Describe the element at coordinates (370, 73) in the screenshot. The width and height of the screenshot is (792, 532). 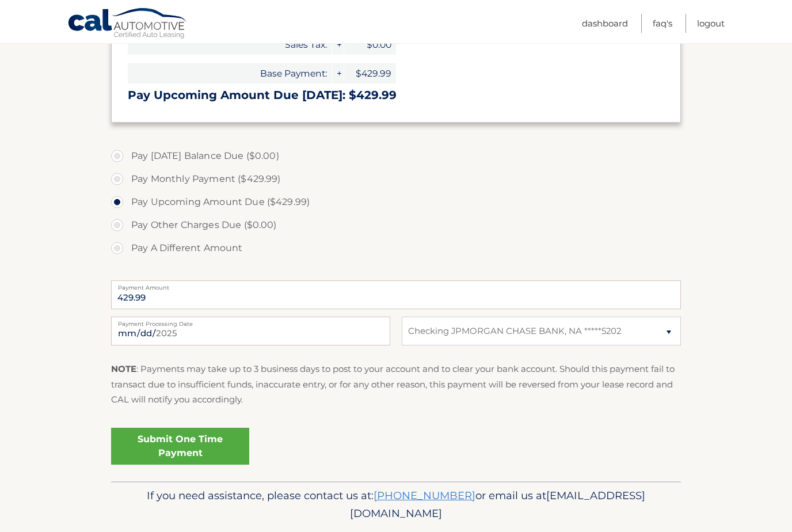
I see `span: $429.99` at that location.